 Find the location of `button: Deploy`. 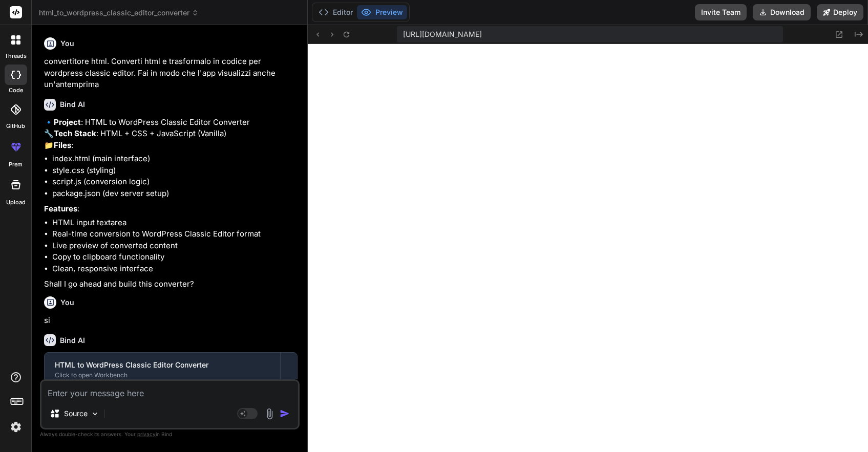

button: Deploy is located at coordinates (840, 12).